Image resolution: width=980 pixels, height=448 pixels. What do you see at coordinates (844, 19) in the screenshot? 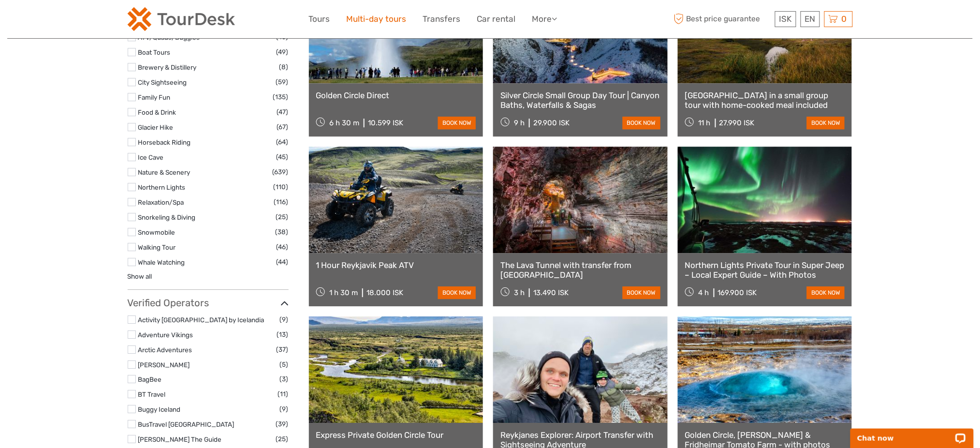
I see `span: 0` at bounding box center [844, 19].